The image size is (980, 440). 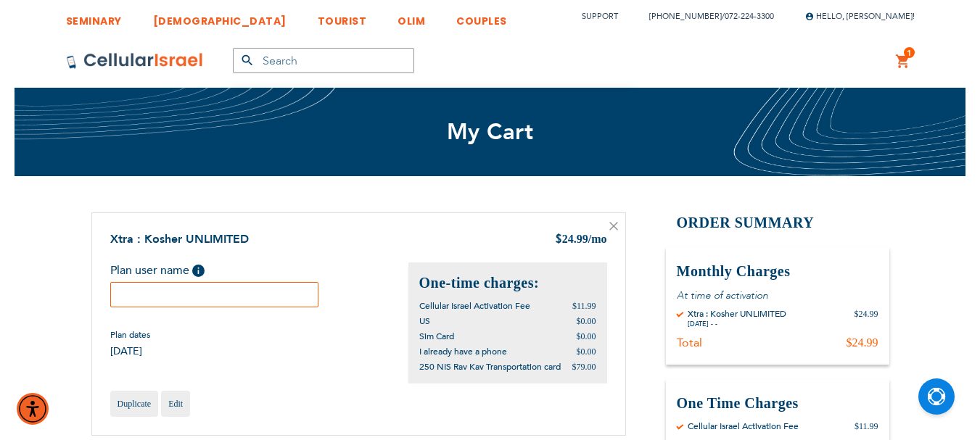 What do you see at coordinates (749, 16) in the screenshot?
I see `a: 072-224-3300` at bounding box center [749, 16].